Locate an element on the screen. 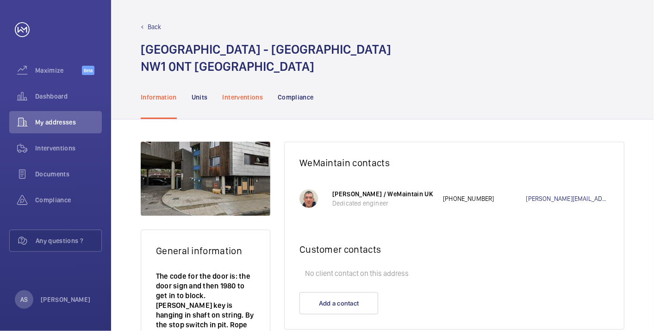  span: Interventions is located at coordinates (68, 148).